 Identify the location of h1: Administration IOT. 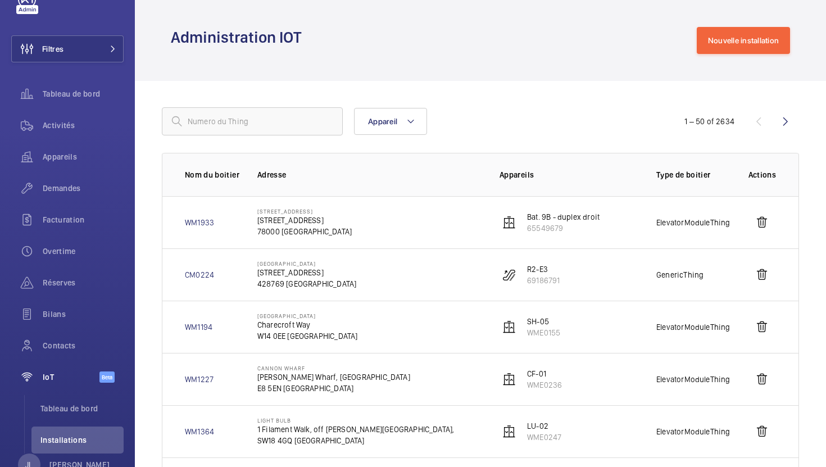
(239, 37).